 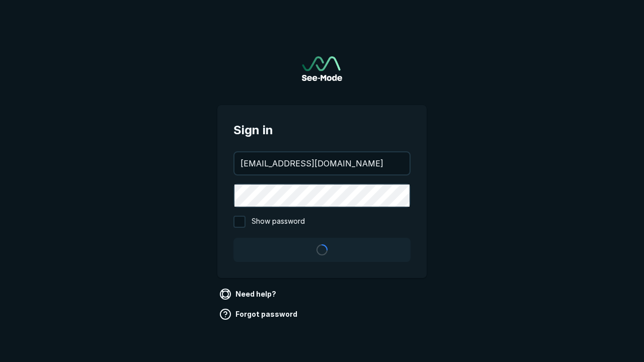 I want to click on input: your@email.com, so click(x=322, y=163).